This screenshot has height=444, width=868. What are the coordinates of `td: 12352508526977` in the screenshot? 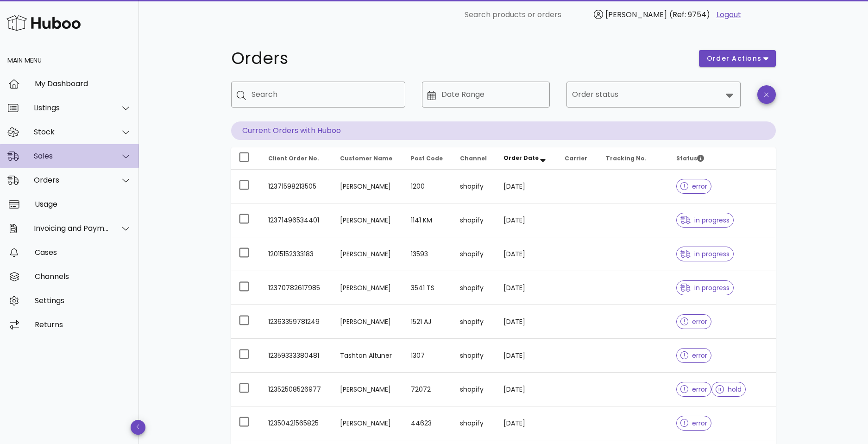 It's located at (297, 389).